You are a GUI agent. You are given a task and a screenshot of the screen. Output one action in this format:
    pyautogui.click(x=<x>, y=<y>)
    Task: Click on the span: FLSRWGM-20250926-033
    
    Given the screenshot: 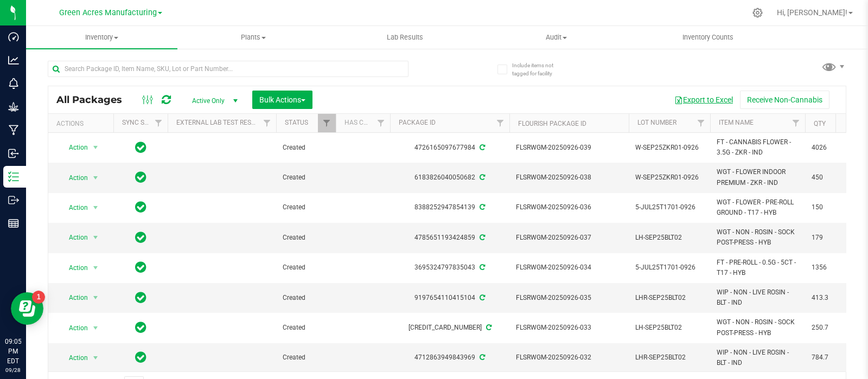 What is the action you would take?
    pyautogui.click(x=569, y=328)
    